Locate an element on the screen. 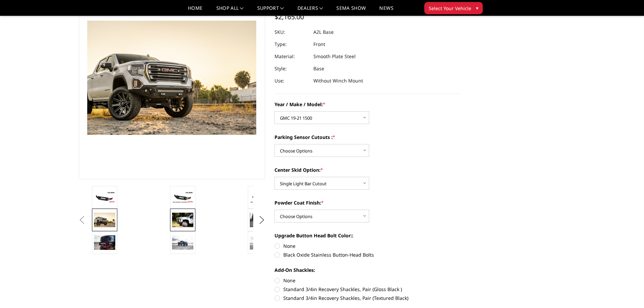  label: Center Skid Option: is located at coordinates (368, 170).